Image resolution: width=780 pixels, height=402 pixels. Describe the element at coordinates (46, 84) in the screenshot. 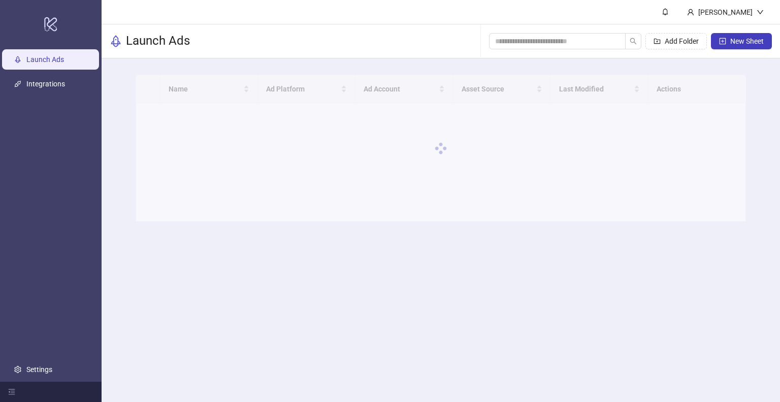

I see `a: Integrations` at that location.